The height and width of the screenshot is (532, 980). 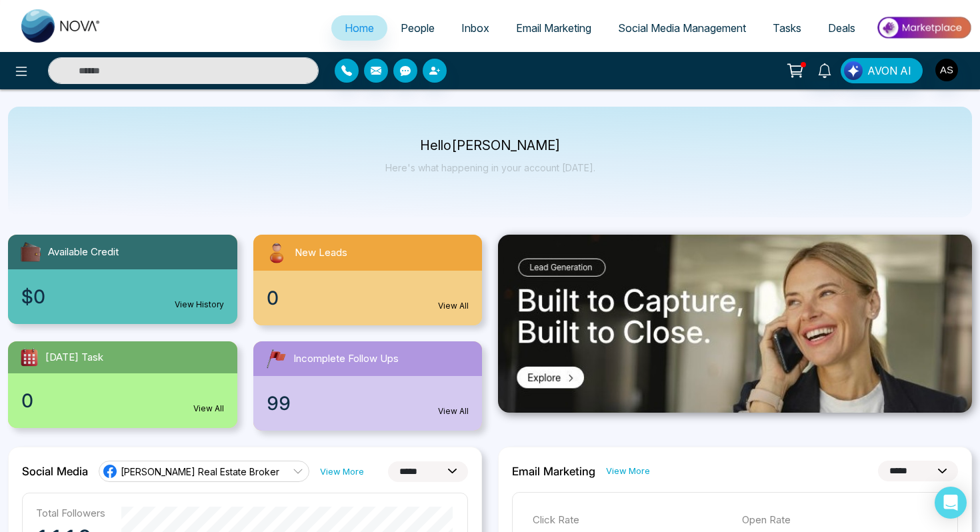 What do you see at coordinates (70, 512) in the screenshot?
I see `p: Total Followers` at bounding box center [70, 512].